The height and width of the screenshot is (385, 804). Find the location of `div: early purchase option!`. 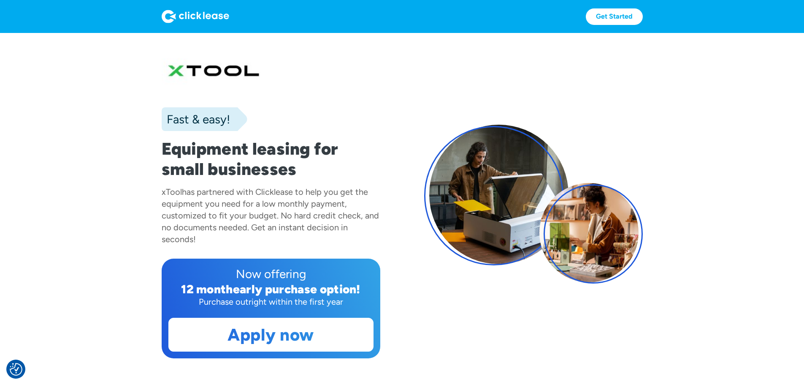

div: early purchase option! is located at coordinates (297, 289).